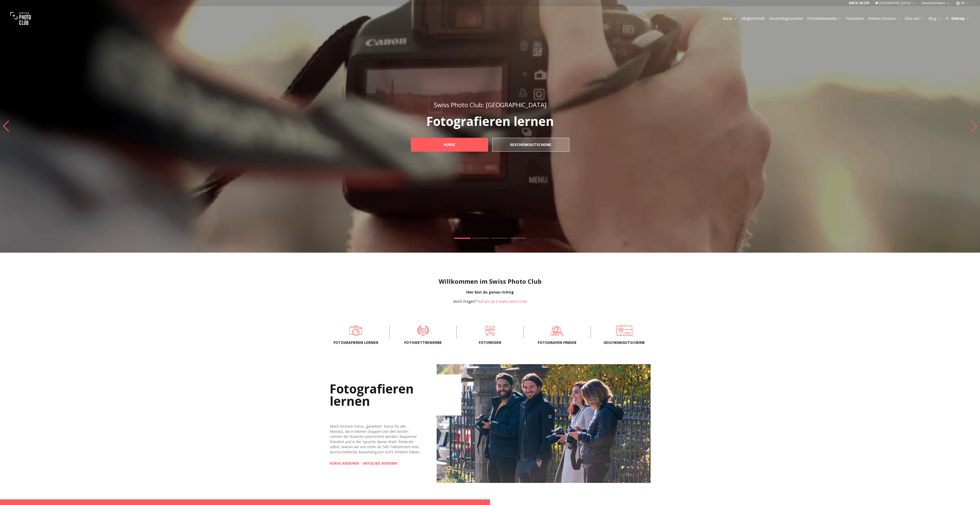 This screenshot has height=505, width=980. I want to click on a: Über uns, so click(914, 18).